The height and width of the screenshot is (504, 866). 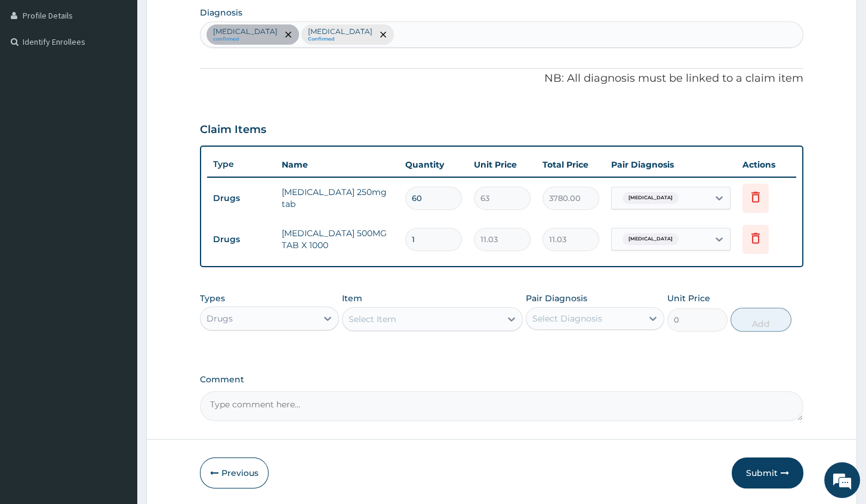 What do you see at coordinates (372, 319) in the screenshot?
I see `div: Select Item` at bounding box center [372, 319].